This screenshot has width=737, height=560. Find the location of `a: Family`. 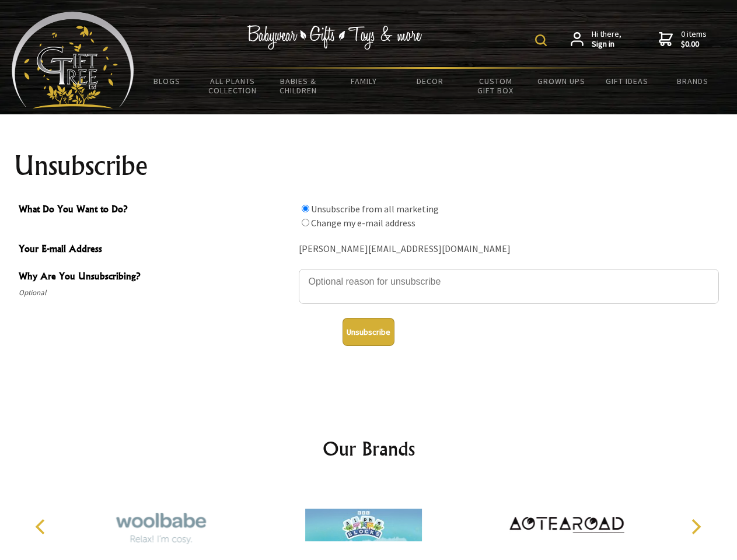

a: Family is located at coordinates (364, 81).